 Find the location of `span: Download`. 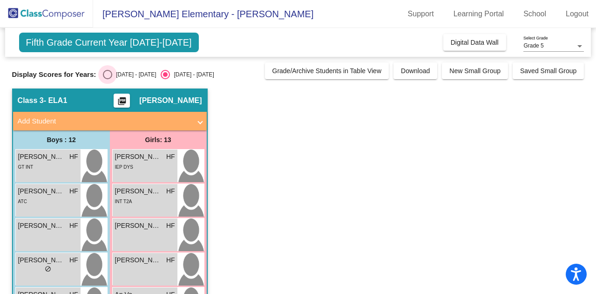

span: Download is located at coordinates (415, 71).